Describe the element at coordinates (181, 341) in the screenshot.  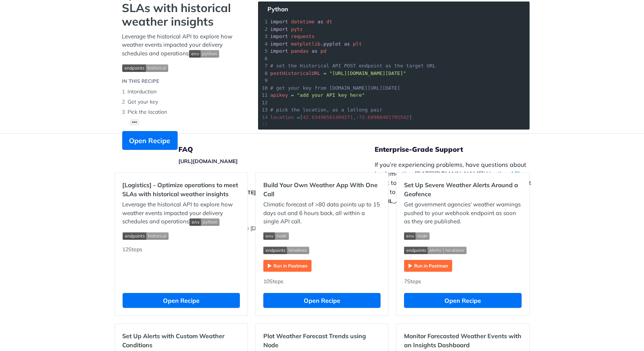
I see `h2: Set Up Alerts with Custom Weather Conditions` at that location.